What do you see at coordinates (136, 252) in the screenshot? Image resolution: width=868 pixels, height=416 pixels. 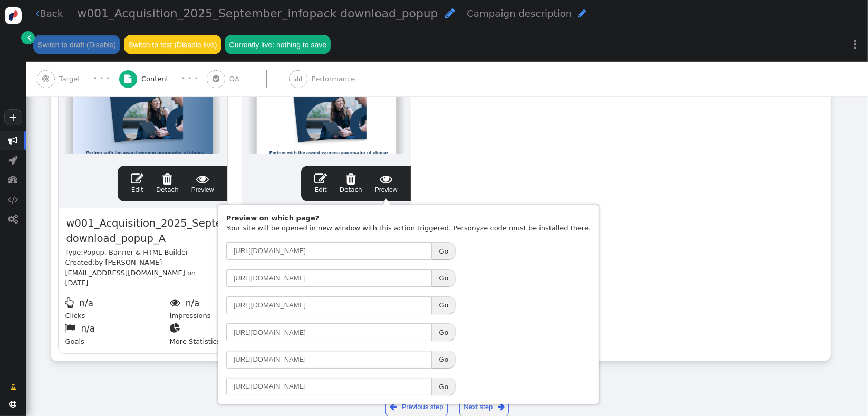 I see `span: Popup, Banner & HTML Builder` at bounding box center [136, 252].